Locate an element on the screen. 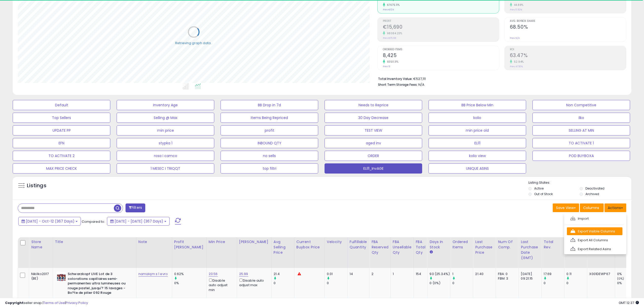 Image resolution: width=644 pixels, height=308 pixels. button: UPDATE PP is located at coordinates (61, 130).